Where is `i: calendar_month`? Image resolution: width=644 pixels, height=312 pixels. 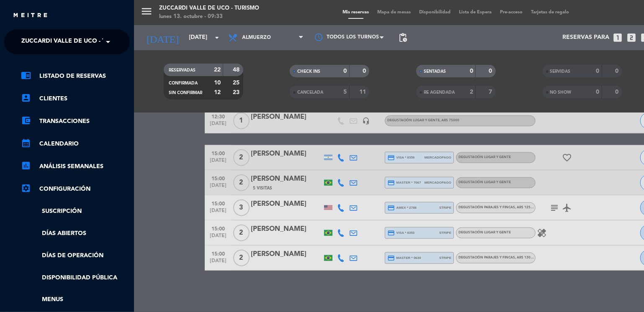 i: calendar_month is located at coordinates (26, 143).